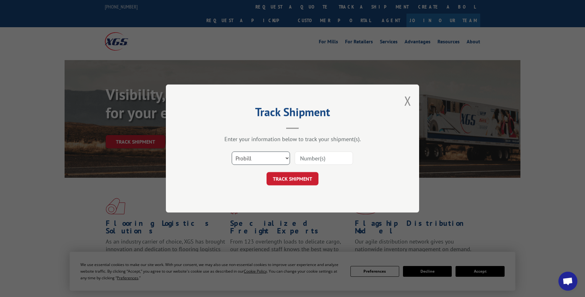  Describe the element at coordinates (324, 158) in the screenshot. I see `input: Number(s)` at that location.